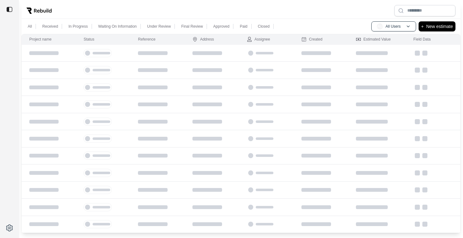 Image resolution: width=463 pixels, height=238 pixels. I want to click on button: +New estimate, so click(437, 26).